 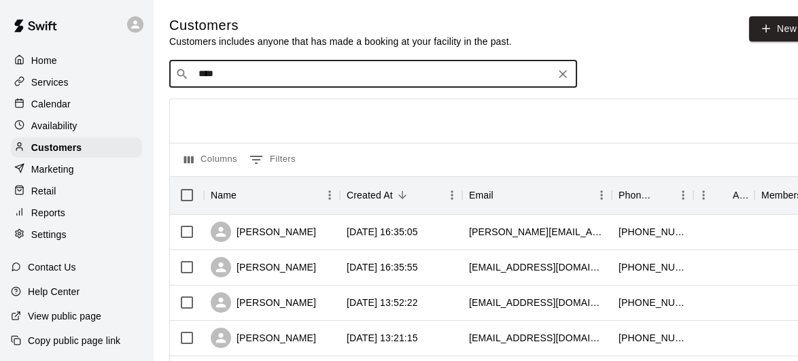 What do you see at coordinates (76, 213) in the screenshot?
I see `div: Reports` at bounding box center [76, 213].